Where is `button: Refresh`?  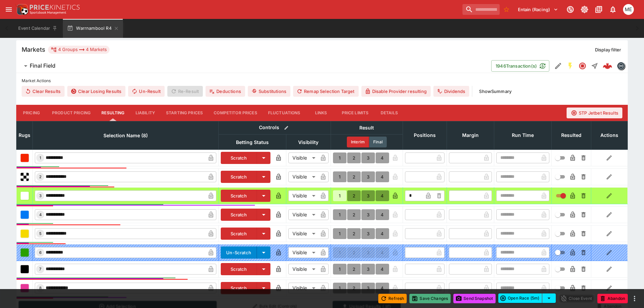
button: Refresh is located at coordinates (393, 298).